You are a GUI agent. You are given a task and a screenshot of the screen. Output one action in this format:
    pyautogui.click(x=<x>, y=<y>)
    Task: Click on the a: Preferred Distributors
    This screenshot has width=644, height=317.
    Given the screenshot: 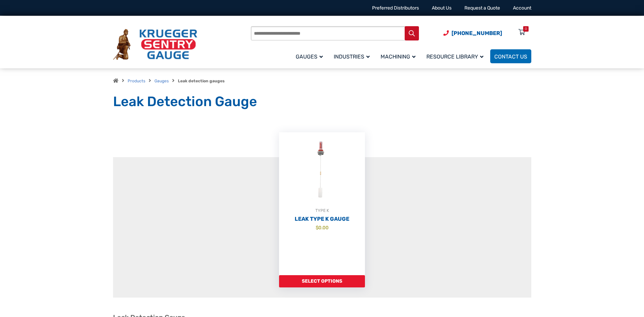 What is the action you would take?
    pyautogui.click(x=396, y=8)
    